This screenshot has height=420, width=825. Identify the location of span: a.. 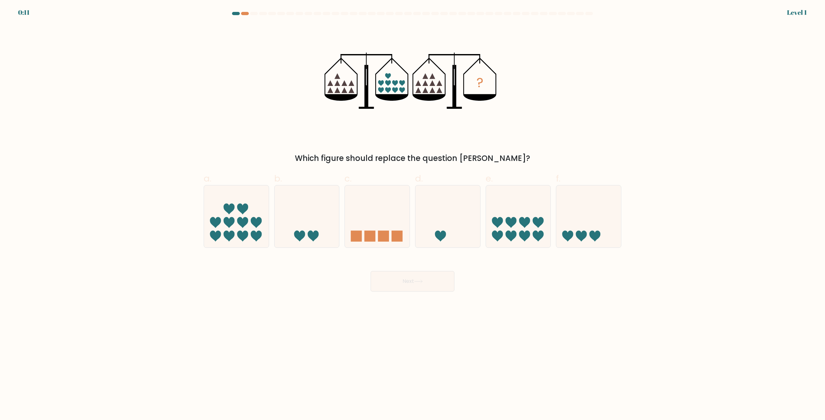
(207, 178).